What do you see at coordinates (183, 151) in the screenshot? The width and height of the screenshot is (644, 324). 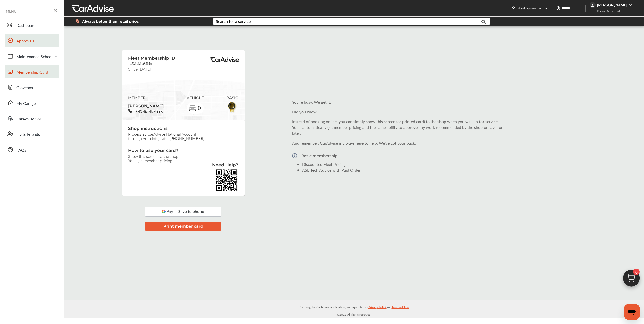 I see `span: How to use your card?` at bounding box center [183, 151].